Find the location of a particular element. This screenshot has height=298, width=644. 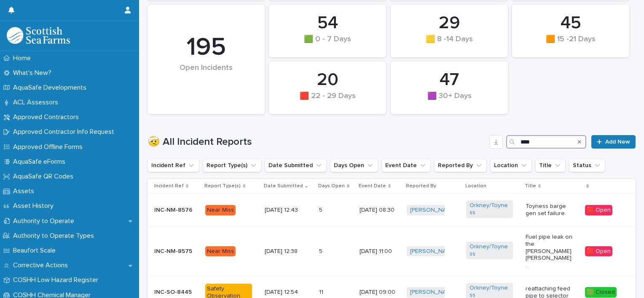

button: Title is located at coordinates (551, 165).